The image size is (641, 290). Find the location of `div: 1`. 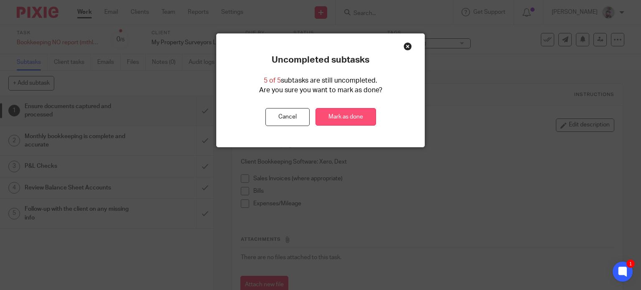

div: 1 is located at coordinates (631, 264).